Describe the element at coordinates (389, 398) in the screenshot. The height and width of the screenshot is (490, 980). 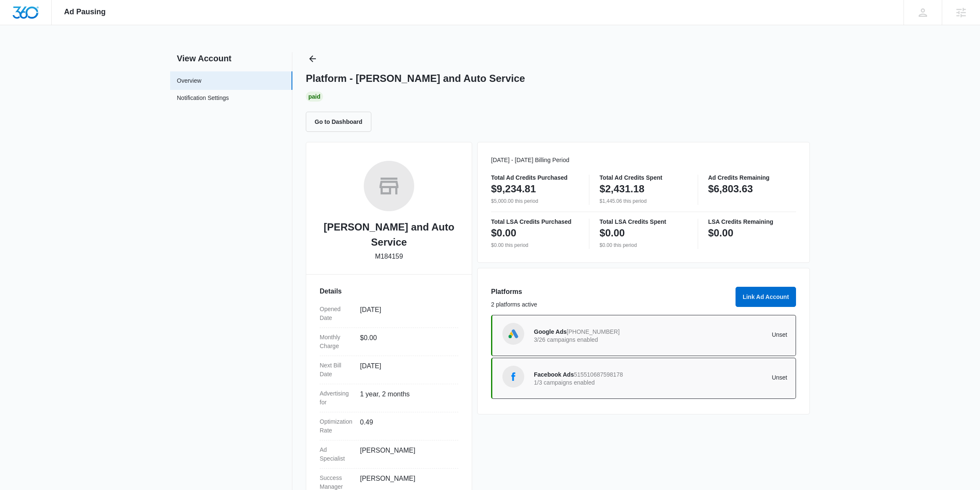
I see `div: Advertising for1 year, 2 months` at that location.